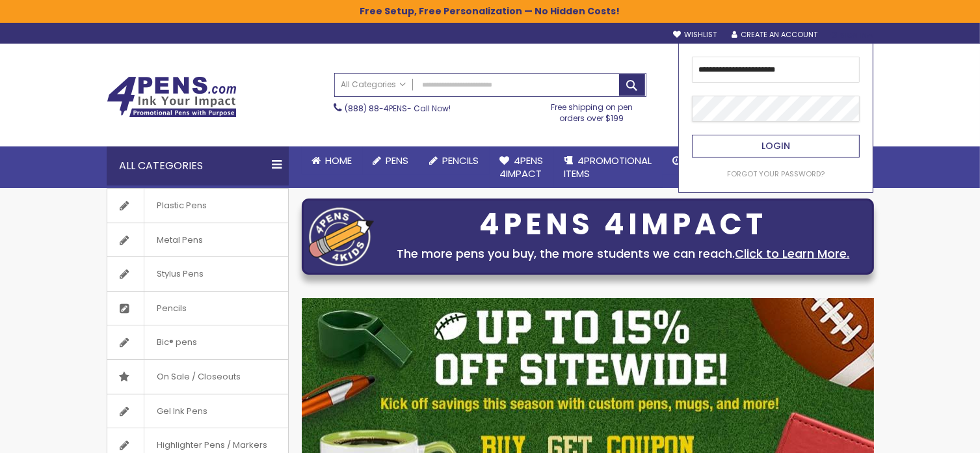 This screenshot has height=453, width=980. I want to click on span: Home, so click(339, 160).